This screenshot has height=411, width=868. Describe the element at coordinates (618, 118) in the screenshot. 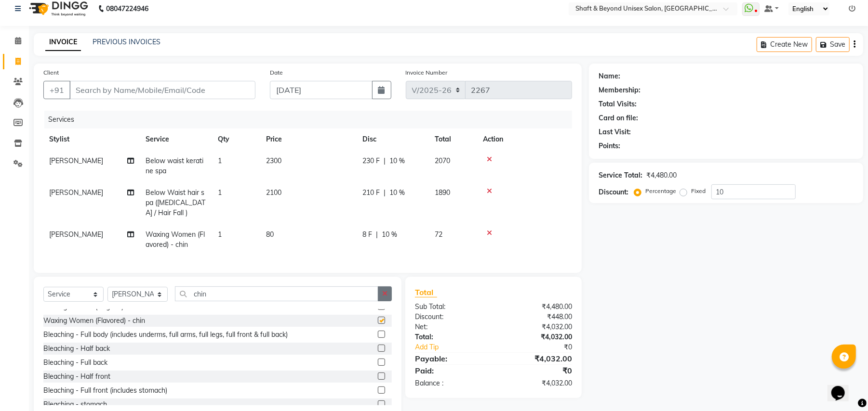

I see `div: Card on file:` at that location.